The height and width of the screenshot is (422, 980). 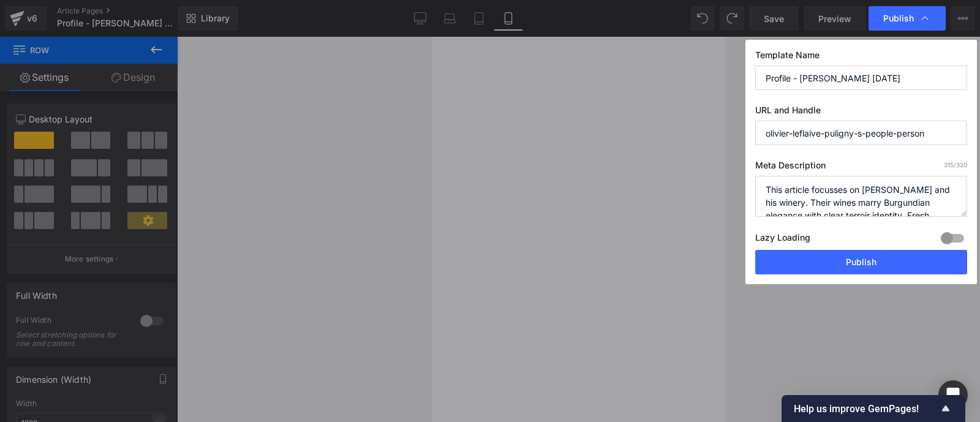 What do you see at coordinates (955, 165) in the screenshot?
I see `span: /320` at bounding box center [955, 165].